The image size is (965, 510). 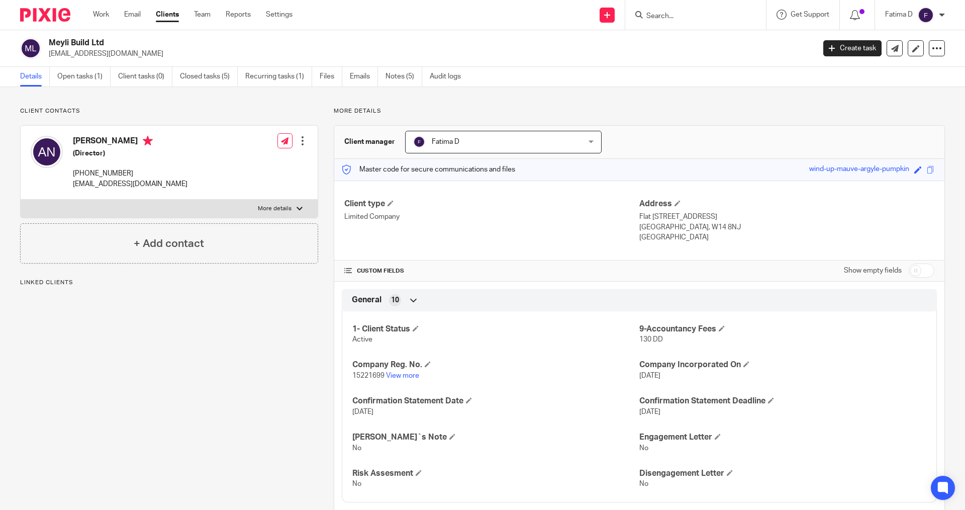 I want to click on label: Show empty fields, so click(x=873, y=270).